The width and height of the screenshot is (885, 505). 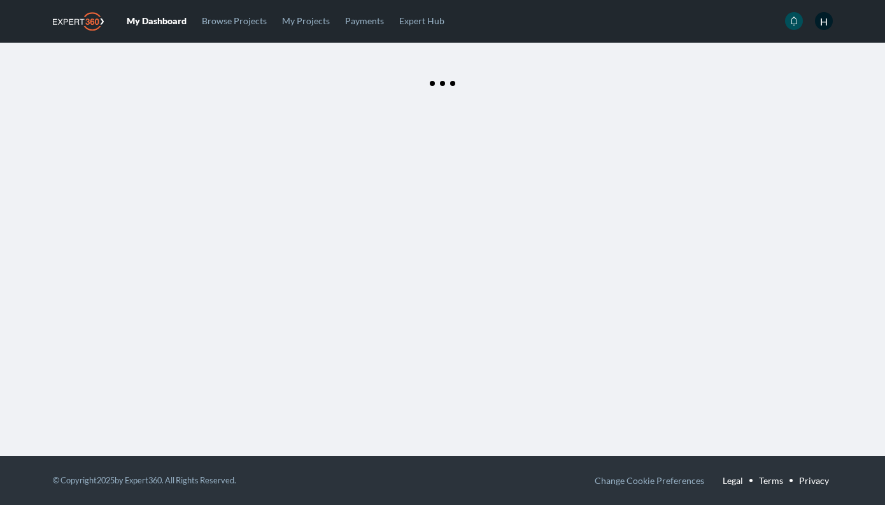 What do you see at coordinates (824, 21) in the screenshot?
I see `span: H` at bounding box center [824, 21].